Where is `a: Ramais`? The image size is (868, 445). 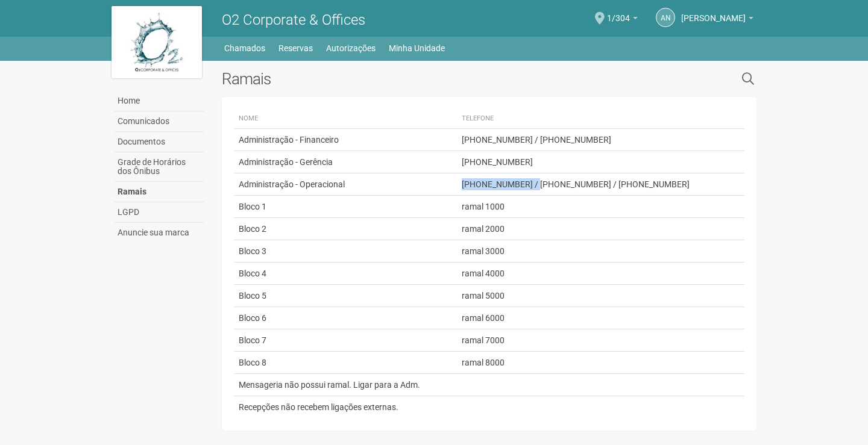 a: Ramais is located at coordinates (159, 192).